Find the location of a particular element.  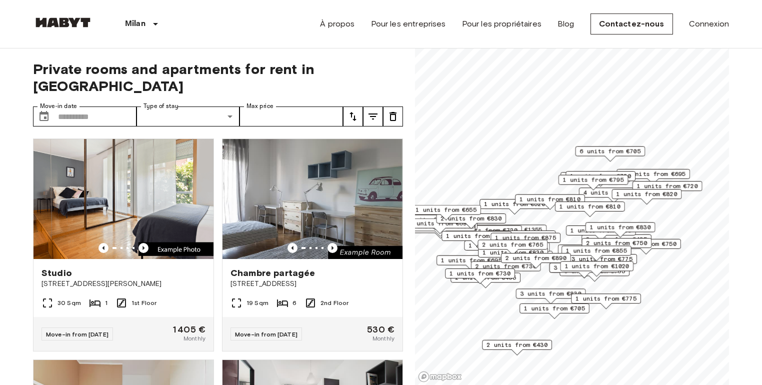

span: 1 is located at coordinates (106, 303).